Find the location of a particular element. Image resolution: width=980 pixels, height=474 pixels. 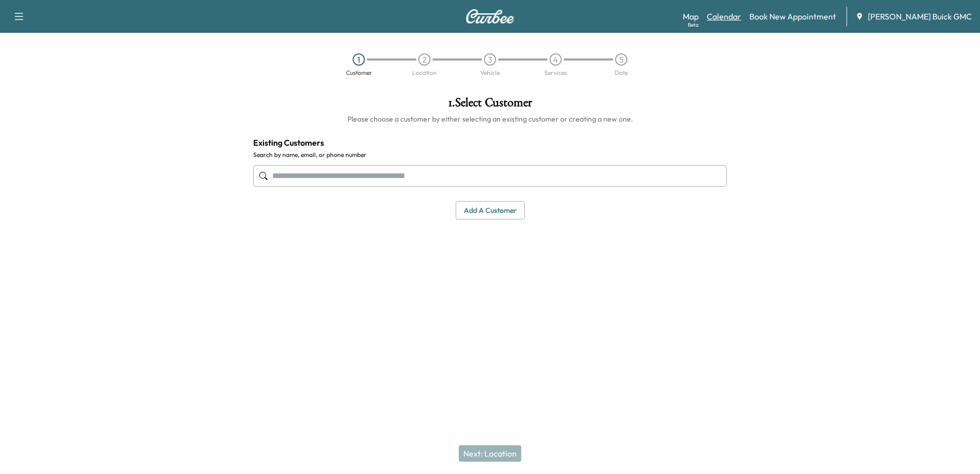

div: Services is located at coordinates (556, 73).